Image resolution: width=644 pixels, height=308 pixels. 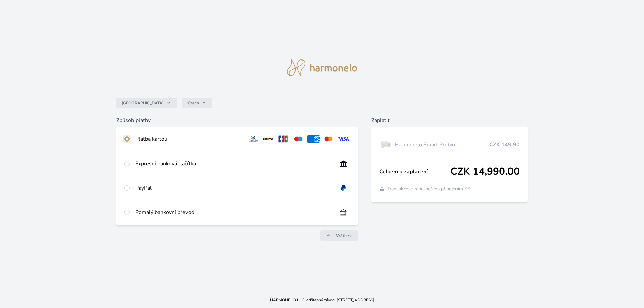 What do you see at coordinates (283, 139) in the screenshot?
I see `img: jcb.svg` at bounding box center [283, 139].